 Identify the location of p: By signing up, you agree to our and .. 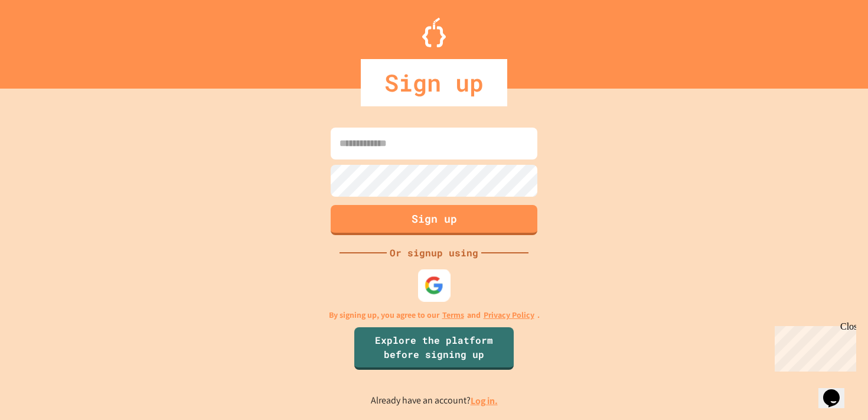
(434, 315).